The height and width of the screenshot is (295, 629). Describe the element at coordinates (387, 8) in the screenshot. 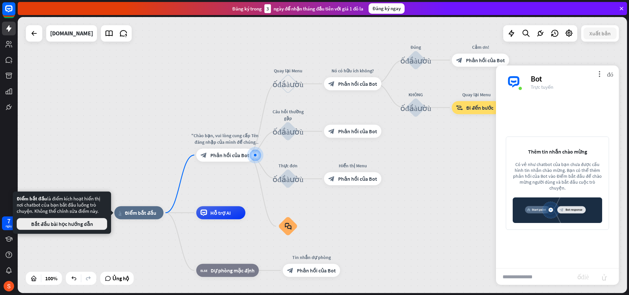

I see `font: Đăng ký ngay` at that location.